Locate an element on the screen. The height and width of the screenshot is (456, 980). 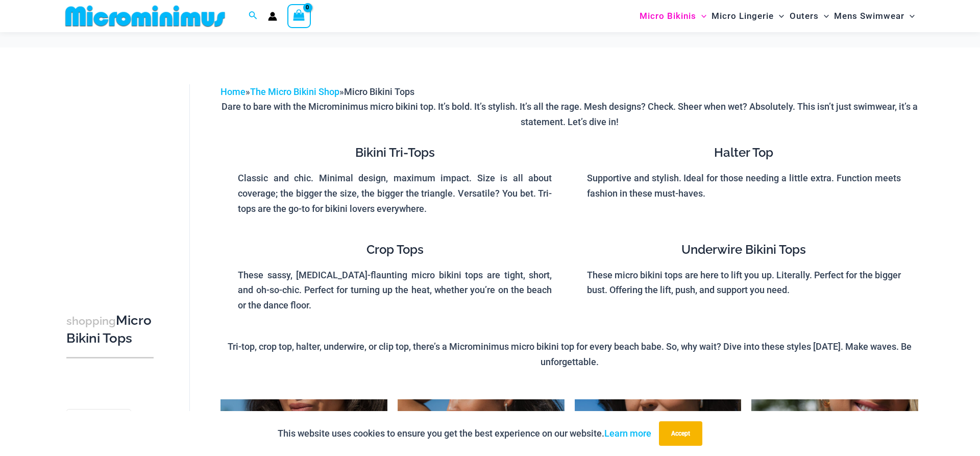
p: Supportive and stylish. Ideal for those needing a little extra. Function meets fashion in these m... is located at coordinates (743, 185).